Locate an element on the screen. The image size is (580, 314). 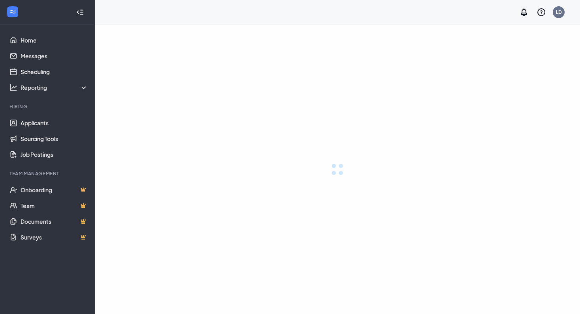
a: Sourcing Tools is located at coordinates (54, 139).